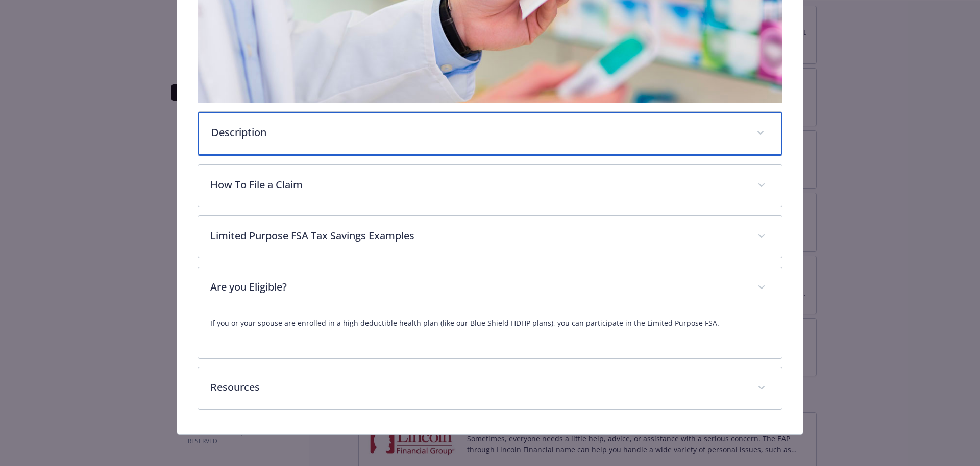  Describe the element at coordinates (478, 387) in the screenshot. I see `p: Resources` at that location.